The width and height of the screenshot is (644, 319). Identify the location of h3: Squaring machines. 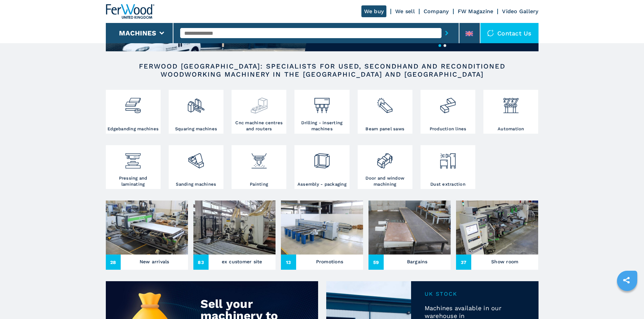
(196, 129).